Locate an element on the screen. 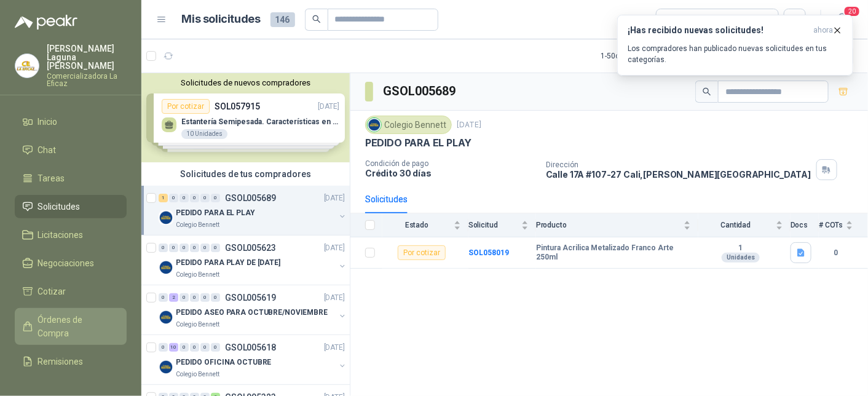 This screenshot has width=868, height=396. p: Los compradores han publicado nuevas solicitudes en tus categorías. is located at coordinates (735, 54).